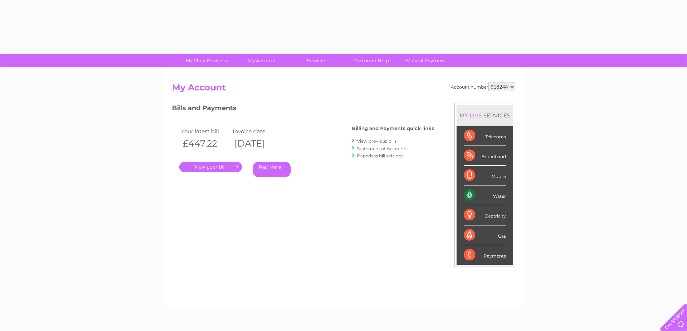  What do you see at coordinates (207, 61) in the screenshot?
I see `a: My Clear Business` at bounding box center [207, 61].